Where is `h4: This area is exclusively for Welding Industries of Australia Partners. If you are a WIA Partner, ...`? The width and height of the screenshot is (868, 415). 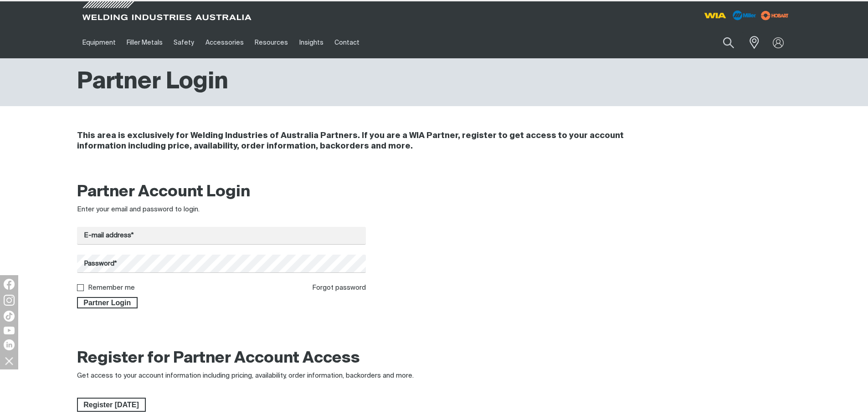 h4: This area is exclusively for Welding Industries of Australia Partners. If you are a WIA Partner, ... is located at coordinates (373, 141).